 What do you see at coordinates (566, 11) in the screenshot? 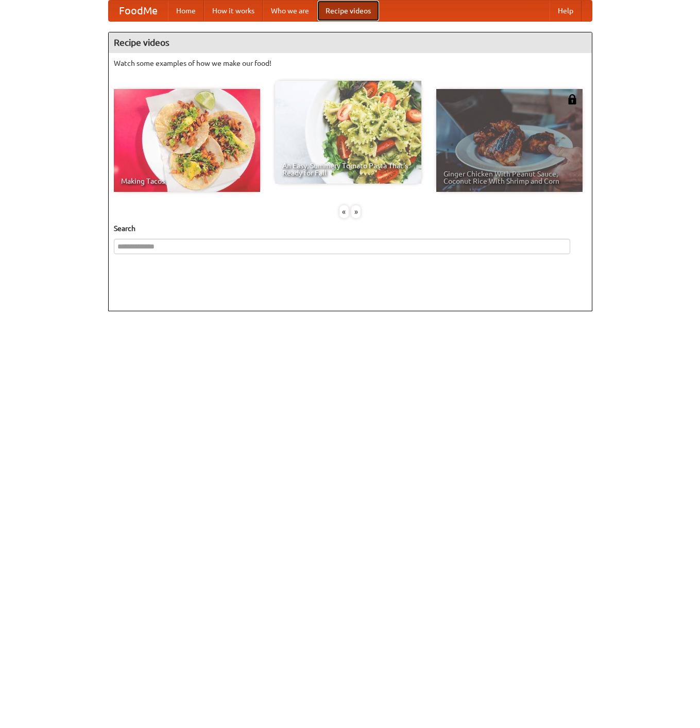
I see `a: Help` at bounding box center [566, 11].